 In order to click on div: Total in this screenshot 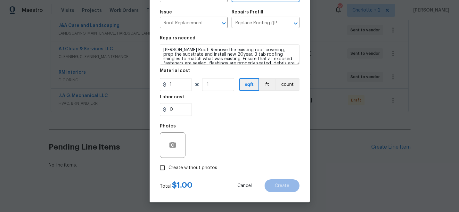, I will do `click(176, 186)`.